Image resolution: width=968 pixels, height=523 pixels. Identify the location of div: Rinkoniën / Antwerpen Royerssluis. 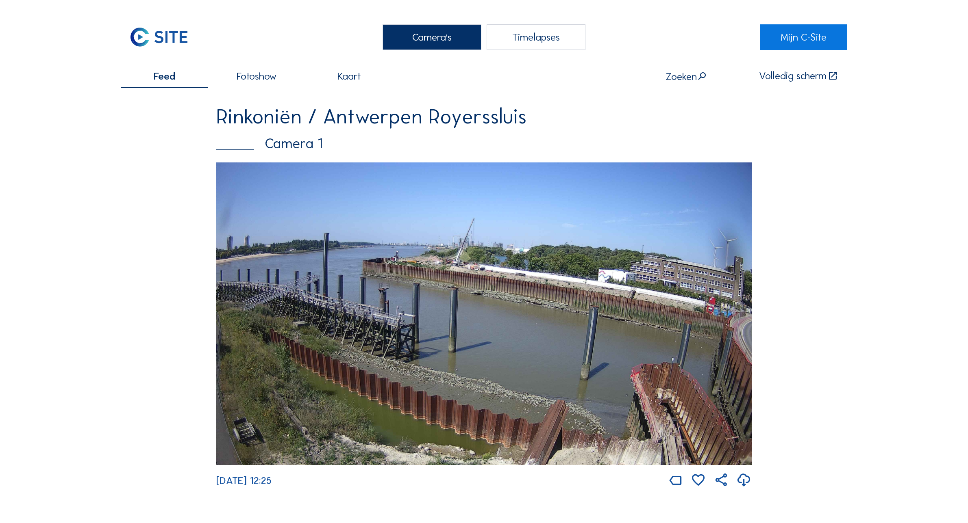
(484, 117).